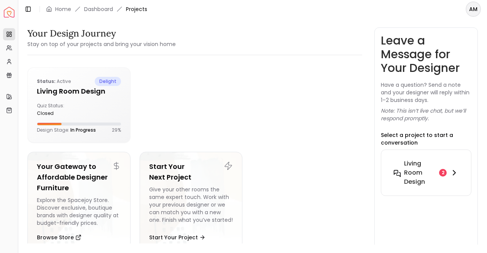 The image size is (487, 253). Describe the element at coordinates (191, 172) in the screenshot. I see `h5: Start Your Next Project` at that location.